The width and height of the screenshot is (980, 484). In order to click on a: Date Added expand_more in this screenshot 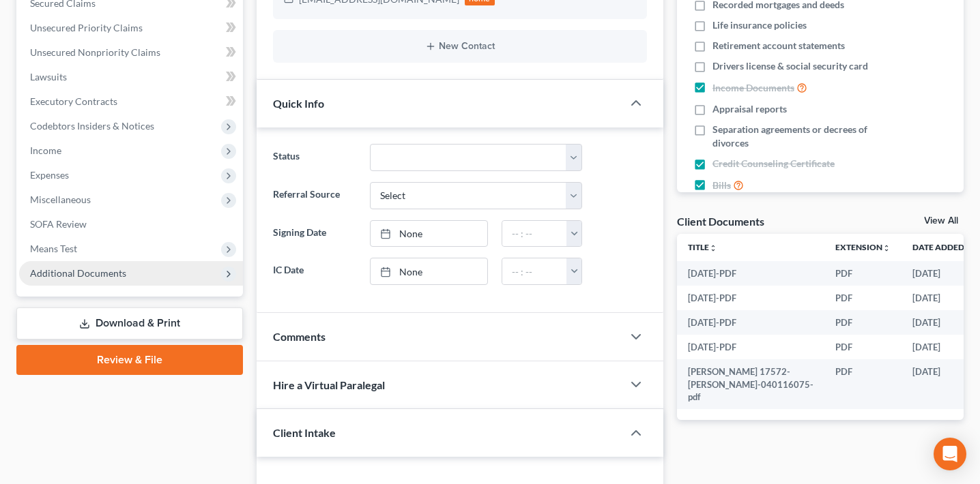, I will do `click(943, 247)`.